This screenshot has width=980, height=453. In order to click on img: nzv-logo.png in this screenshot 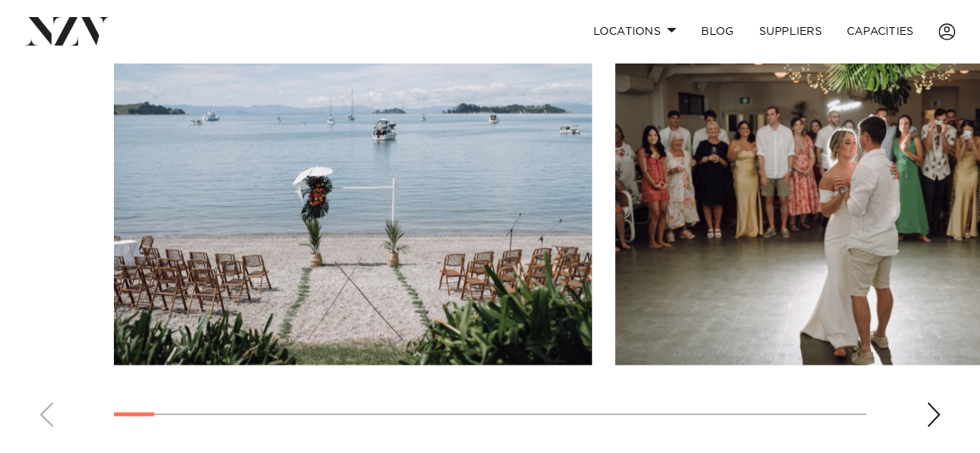, I will do `click(67, 31)`.